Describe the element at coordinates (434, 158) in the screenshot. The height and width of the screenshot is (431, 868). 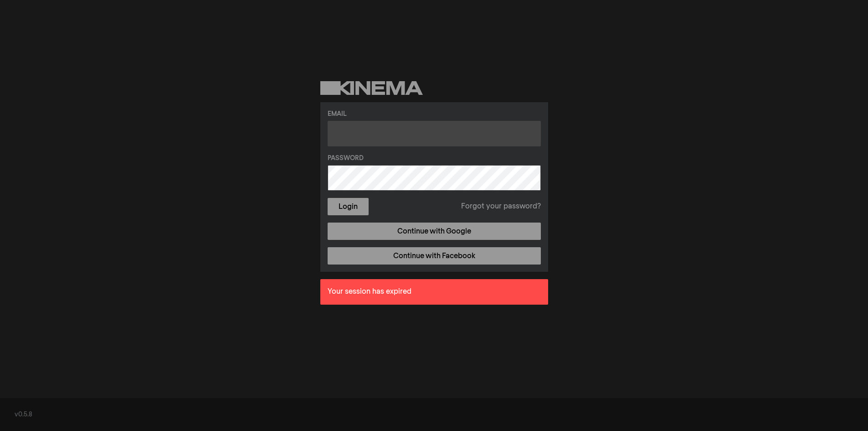
I see `label: Password` at that location.